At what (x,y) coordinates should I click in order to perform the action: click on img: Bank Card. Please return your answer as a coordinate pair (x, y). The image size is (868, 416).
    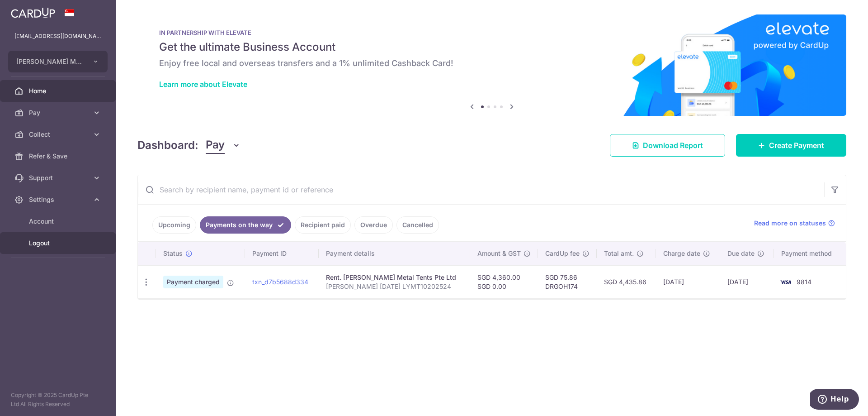
    Looking at the image, I should click on (786, 282).